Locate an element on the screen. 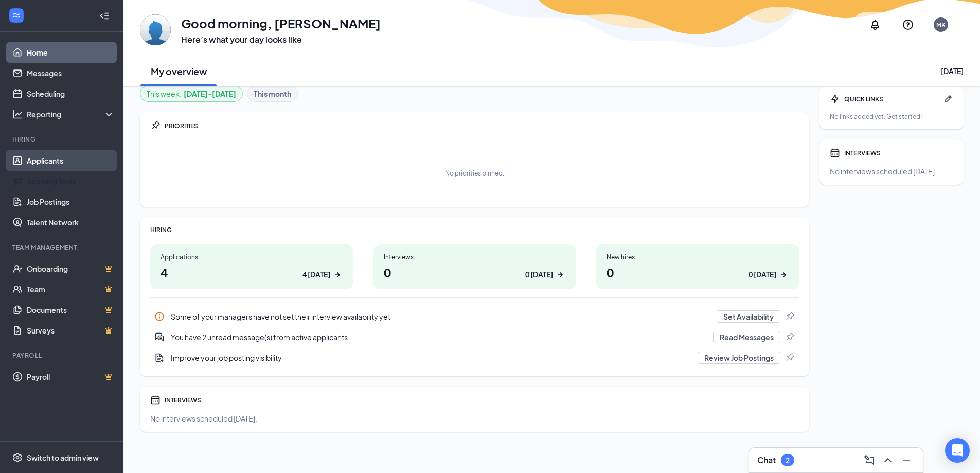  a: Job Postings is located at coordinates (71, 202).